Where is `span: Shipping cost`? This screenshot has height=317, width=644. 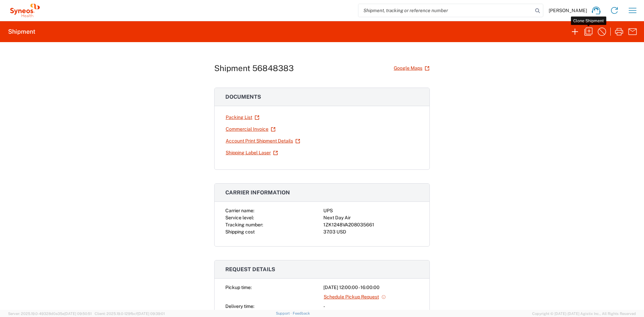 span: Shipping cost is located at coordinates (240, 232).